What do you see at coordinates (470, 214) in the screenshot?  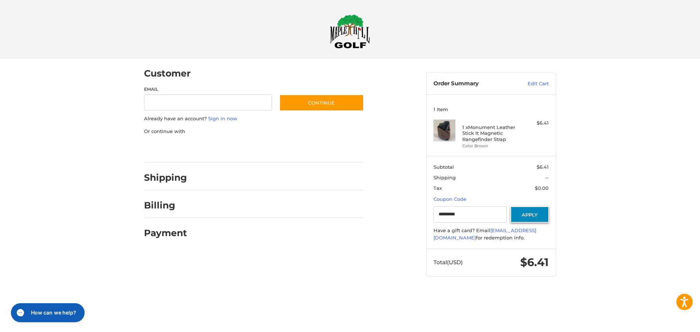 I see `input: Gift Certificate or Coupon Code` at bounding box center [470, 214].